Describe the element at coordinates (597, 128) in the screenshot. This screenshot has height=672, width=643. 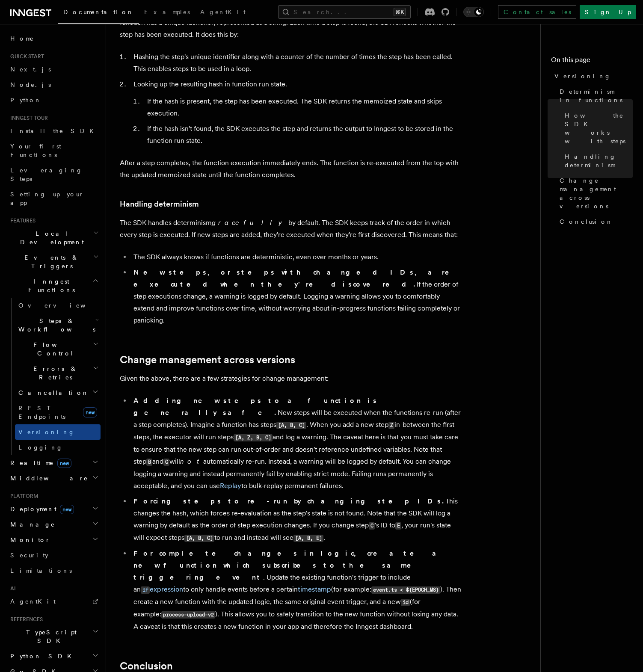
I see `a: How the SDK works with steps` at that location.